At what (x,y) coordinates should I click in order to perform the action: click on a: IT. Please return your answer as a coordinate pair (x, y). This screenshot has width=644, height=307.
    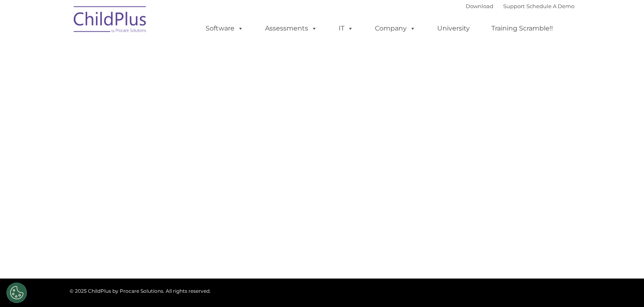
    Looking at the image, I should click on (346, 28).